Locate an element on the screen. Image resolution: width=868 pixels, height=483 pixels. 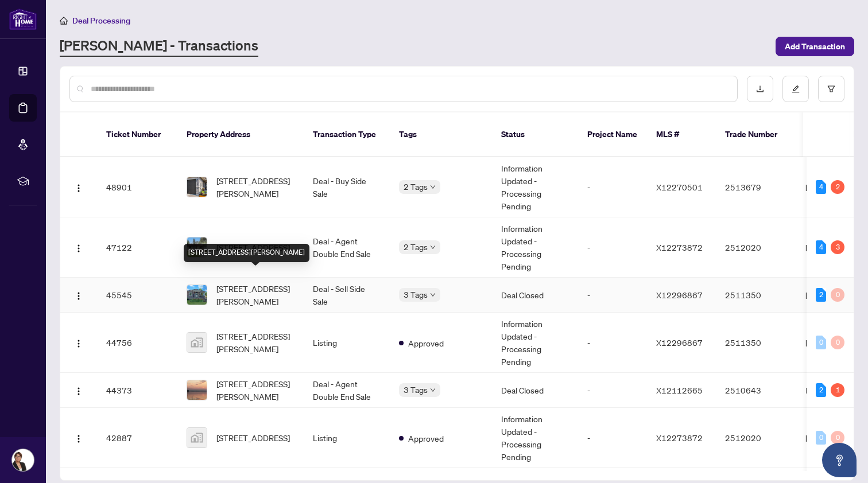
td: Deal - Sell Side Sale is located at coordinates (347, 295).